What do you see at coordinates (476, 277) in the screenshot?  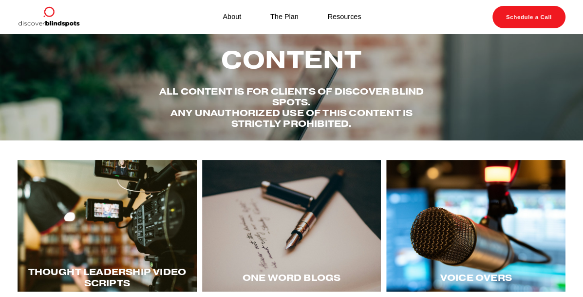 I see `span: Voice Overs` at bounding box center [476, 277].